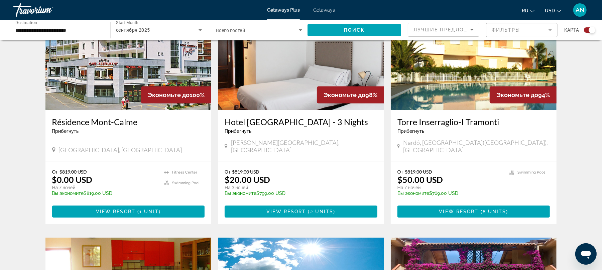 The image size is (602, 270). I want to click on span: 8 units, so click(494, 212).